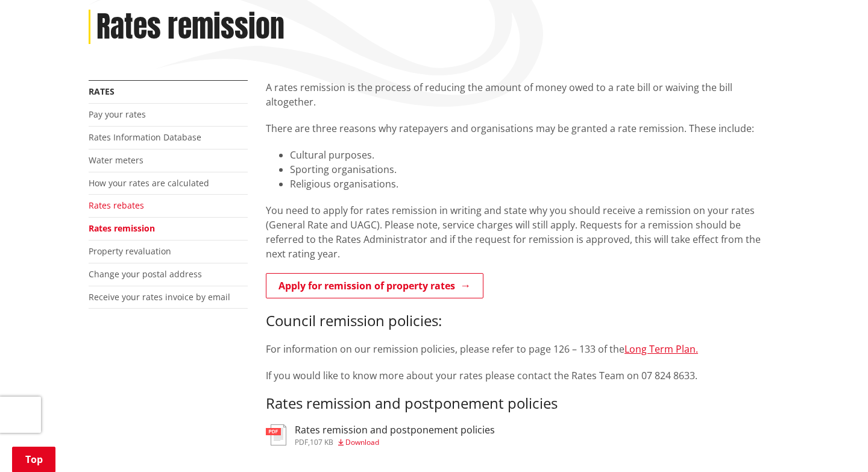 This screenshot has width=868, height=472. Describe the element at coordinates (661, 349) in the screenshot. I see `a: Long Term Plan.` at that location.